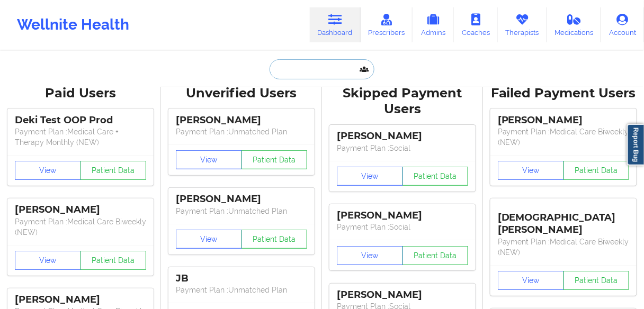 The height and width of the screenshot is (309, 644). What do you see at coordinates (386, 25) in the screenshot?
I see `a: Prescribers` at bounding box center [386, 25].